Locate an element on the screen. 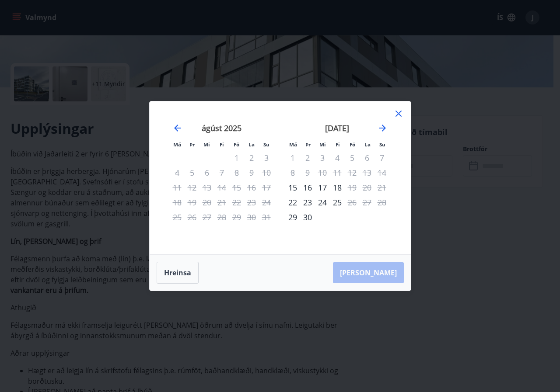  td: Not available. föstudagur, 22. ágúst 2025 is located at coordinates (236, 202).